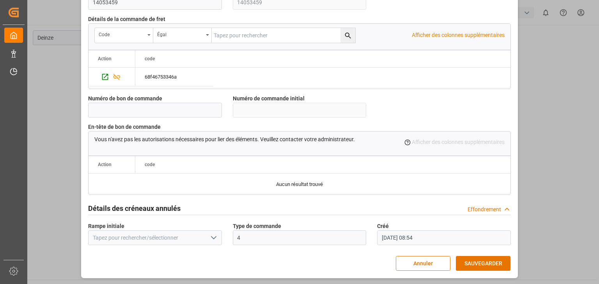 This screenshot has height=284, width=599. What do you see at coordinates (134, 208) in the screenshot?
I see `font: Détails des créneaux annulés` at bounding box center [134, 208].